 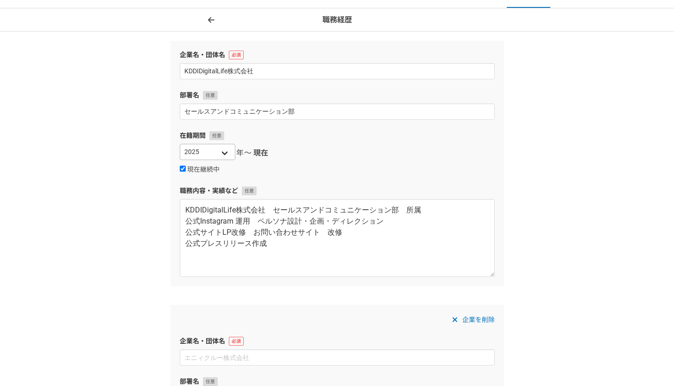 What do you see at coordinates (337, 20) in the screenshot?
I see `h1: 職務経歴` at bounding box center [337, 20].